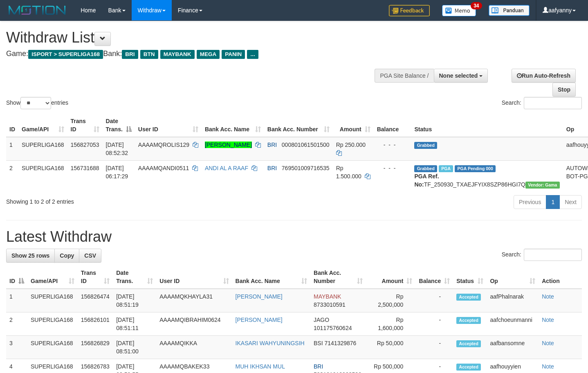  I want to click on span: CSV, so click(90, 256).